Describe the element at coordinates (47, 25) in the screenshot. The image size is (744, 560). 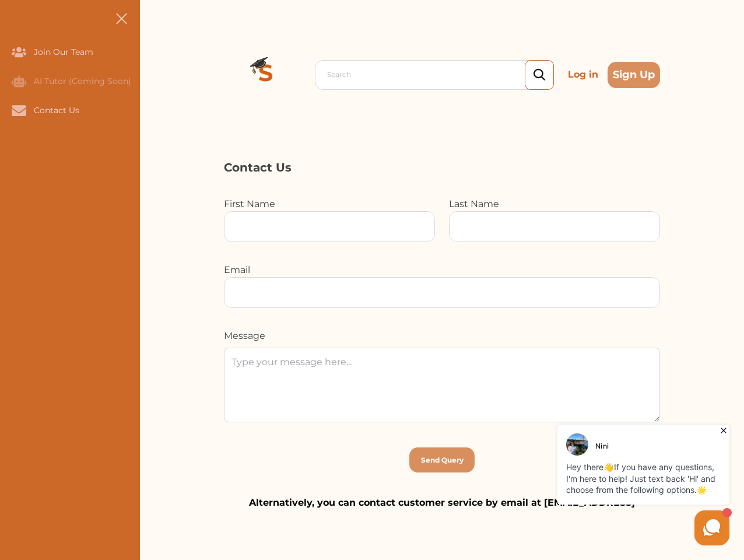
I see `div: Nini` at that location.